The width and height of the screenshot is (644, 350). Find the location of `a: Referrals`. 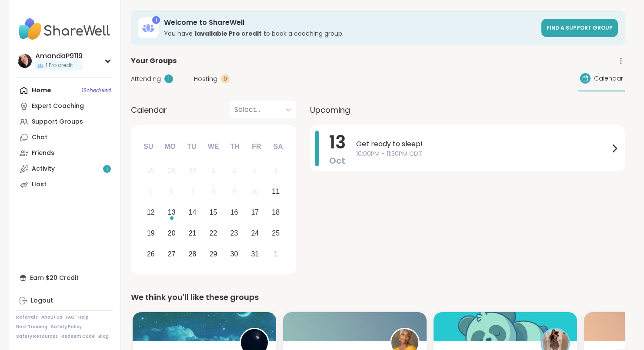

a: Referrals is located at coordinates (27, 317).